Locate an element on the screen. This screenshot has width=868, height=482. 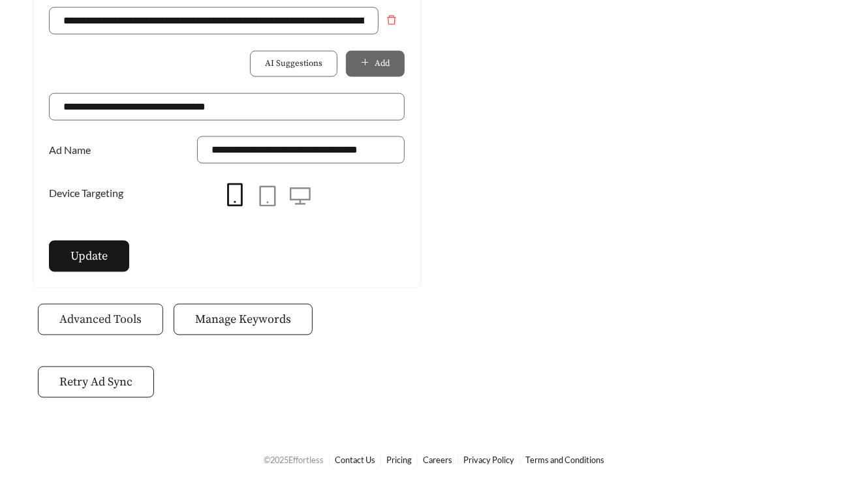
span: Advanced Tools is located at coordinates (101, 319).